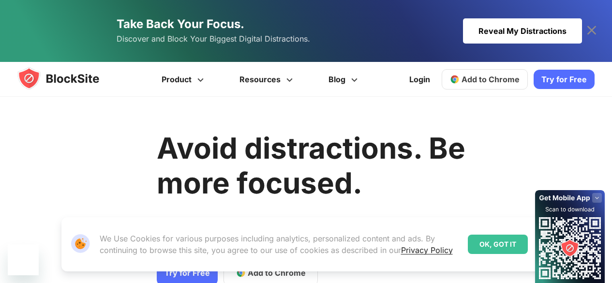 Image resolution: width=612 pixels, height=283 pixels. I want to click on img: chrome-icon.svg, so click(454, 79).